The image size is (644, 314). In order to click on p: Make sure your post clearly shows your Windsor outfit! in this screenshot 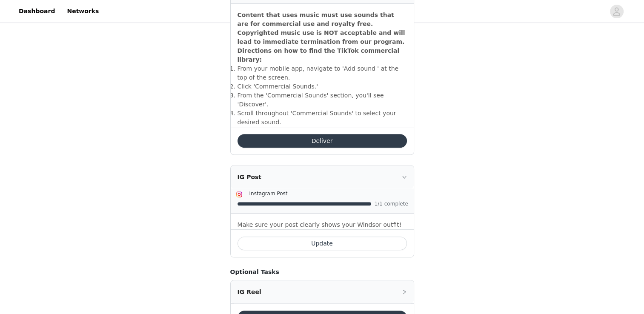, I will do `click(322, 225)`.